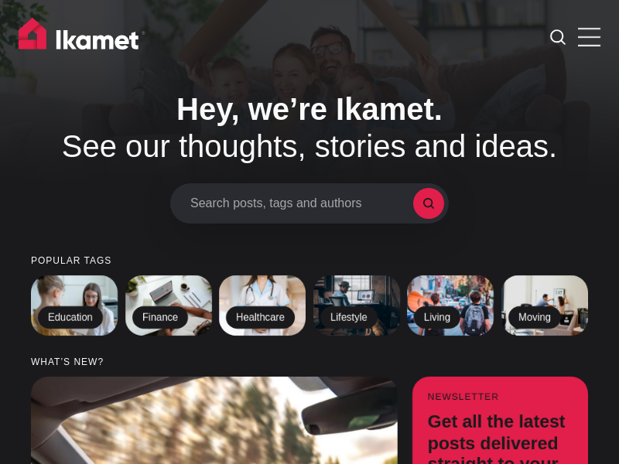  Describe the element at coordinates (82, 37) in the screenshot. I see `img: Ikamet home` at that location.